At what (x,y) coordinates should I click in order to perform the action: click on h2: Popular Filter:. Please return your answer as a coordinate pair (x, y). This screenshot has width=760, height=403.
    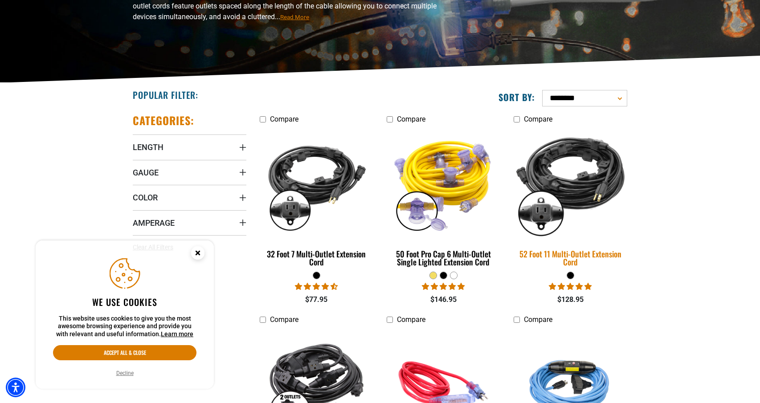
    Looking at the image, I should click on (165, 95).